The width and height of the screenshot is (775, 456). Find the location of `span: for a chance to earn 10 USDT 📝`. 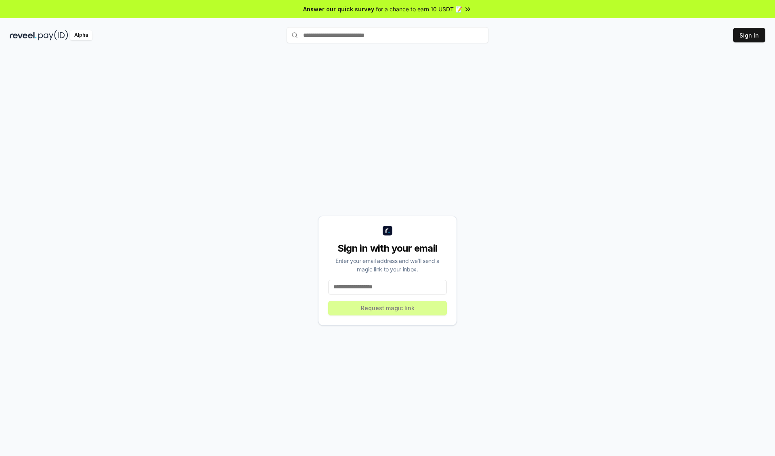

span: for a chance to earn 10 USDT 📝 is located at coordinates (419, 9).